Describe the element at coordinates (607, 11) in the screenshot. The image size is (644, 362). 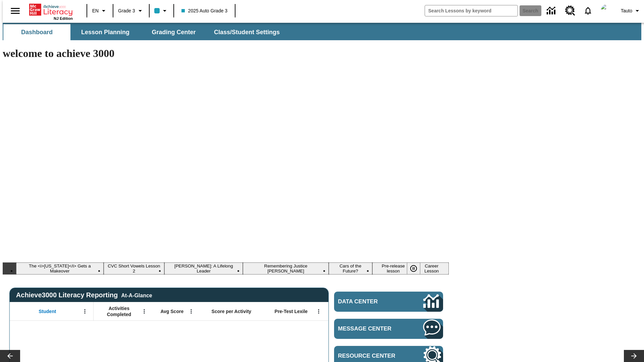
I see `img: avatar image` at that location.